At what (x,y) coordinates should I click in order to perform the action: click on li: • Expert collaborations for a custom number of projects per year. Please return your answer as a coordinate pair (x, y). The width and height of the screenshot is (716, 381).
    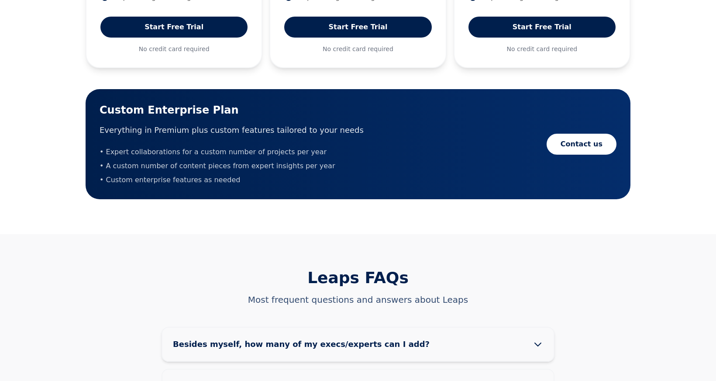
    Looking at the image, I should click on (232, 152).